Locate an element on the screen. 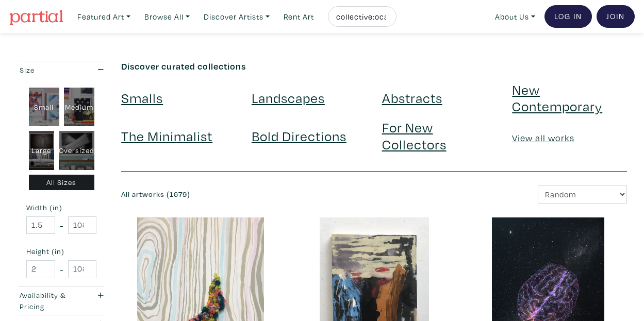 This screenshot has height=321, width=644. a: About Us is located at coordinates (515, 16).